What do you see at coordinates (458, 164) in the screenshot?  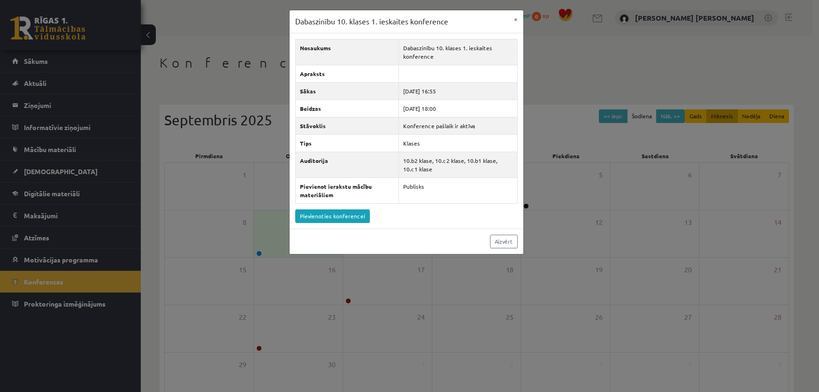 I see `td: 10.b2 klase, 10.c2 klase, 10.b1 klase, 10.c1 klase` at bounding box center [458, 164].